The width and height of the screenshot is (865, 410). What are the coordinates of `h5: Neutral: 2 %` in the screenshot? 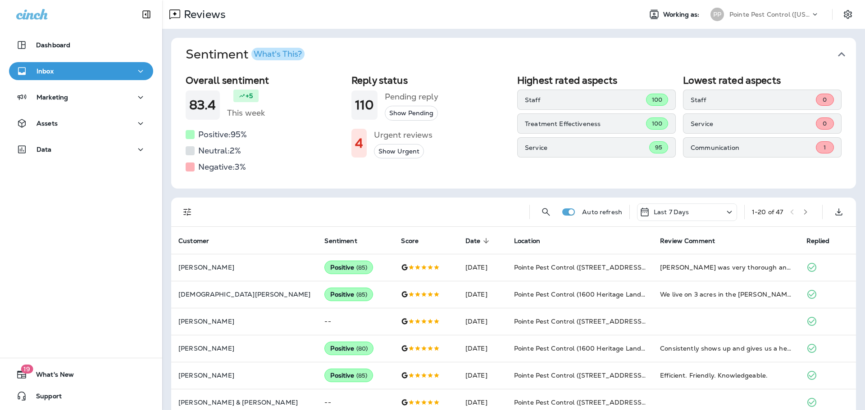 It's located at (219, 151).